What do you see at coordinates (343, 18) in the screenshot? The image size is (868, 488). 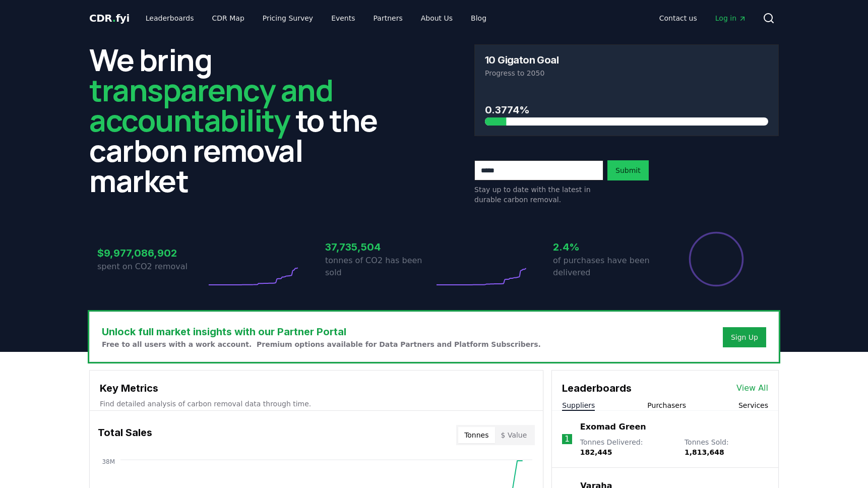 I see `a: Events` at bounding box center [343, 18].